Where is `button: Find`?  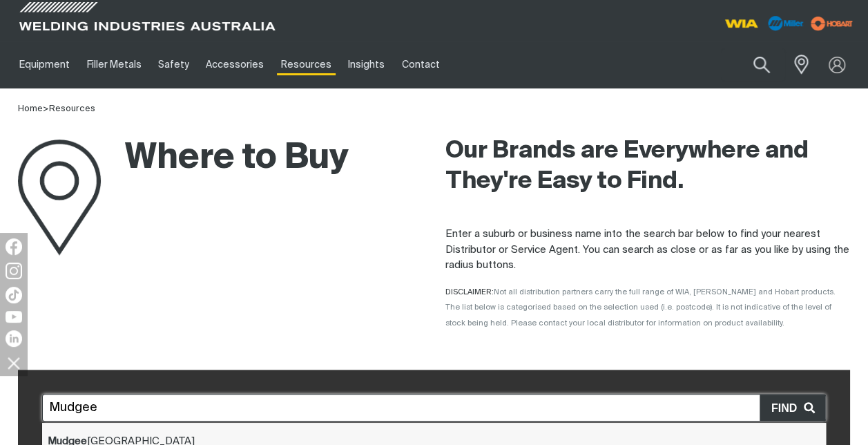 button: Find is located at coordinates (792, 407).